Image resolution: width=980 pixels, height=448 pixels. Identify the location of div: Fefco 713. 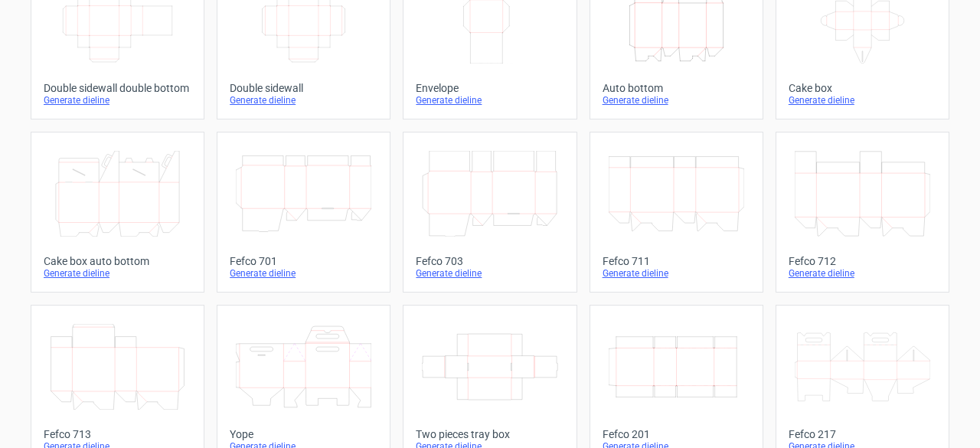
(117, 435).